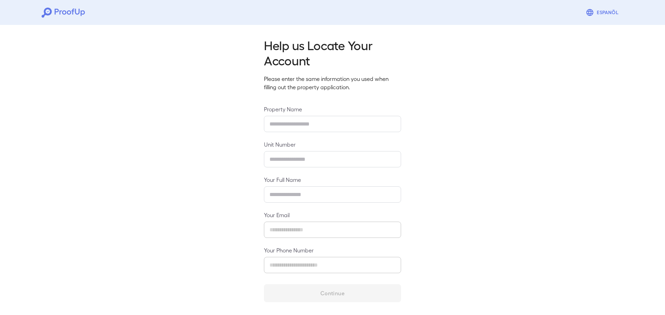  Describe the element at coordinates (332, 83) in the screenshot. I see `p: Please enter the same information you used when filling out the property application.` at that location.